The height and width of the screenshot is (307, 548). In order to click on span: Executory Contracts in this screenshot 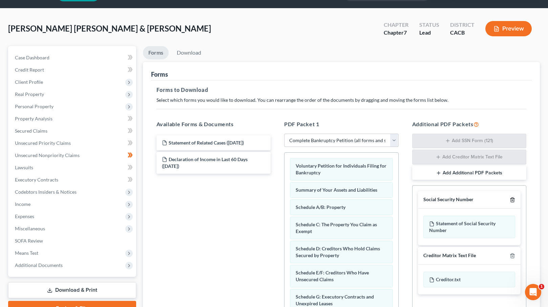, I will do `click(37, 179)`.